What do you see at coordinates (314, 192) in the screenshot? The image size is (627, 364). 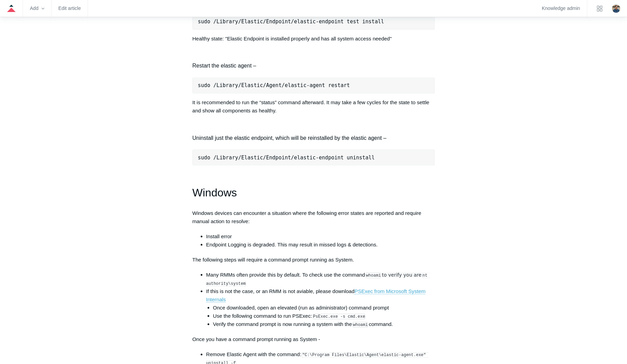 I see `h1: Windows` at bounding box center [314, 192].